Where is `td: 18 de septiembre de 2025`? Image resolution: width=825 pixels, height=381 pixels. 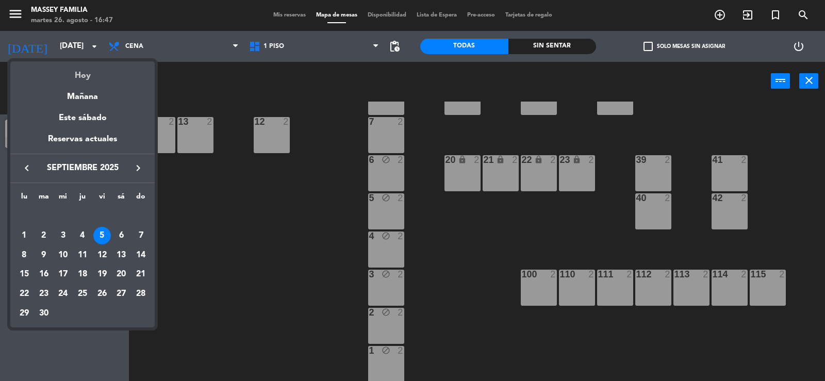 td: 18 de septiembre de 2025 is located at coordinates (82, 274).